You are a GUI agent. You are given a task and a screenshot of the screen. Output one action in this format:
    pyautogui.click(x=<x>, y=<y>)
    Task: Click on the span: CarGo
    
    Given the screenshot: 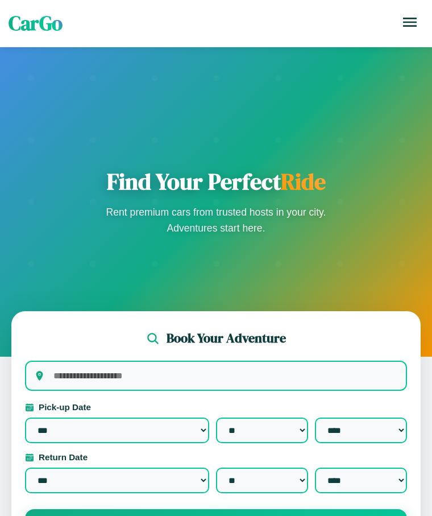 What is the action you would take?
    pyautogui.click(x=35, y=23)
    